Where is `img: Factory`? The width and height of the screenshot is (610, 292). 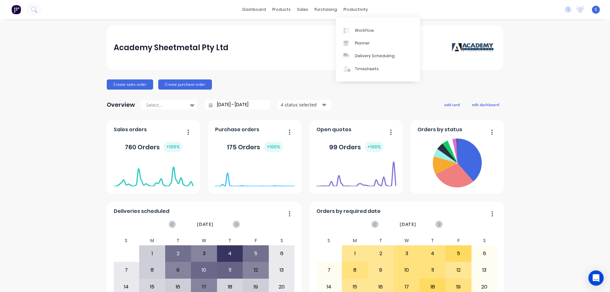 img: Factory is located at coordinates (16, 10).